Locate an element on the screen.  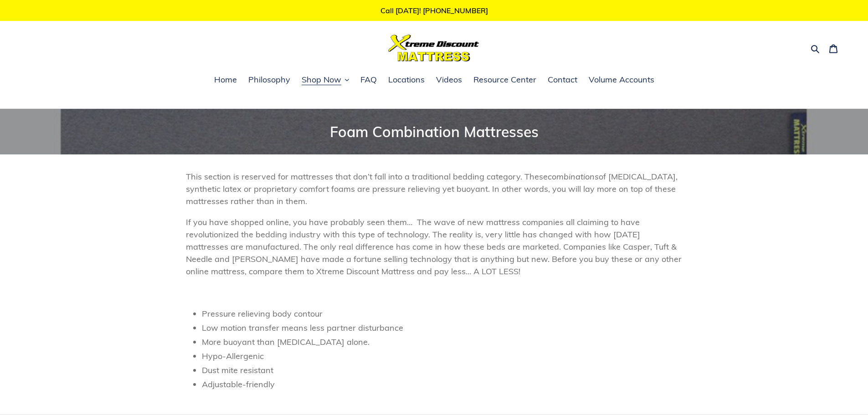
a: Contact is located at coordinates (562, 80).